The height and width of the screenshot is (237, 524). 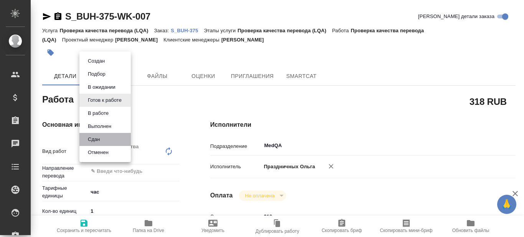 What do you see at coordinates (98, 152) in the screenshot?
I see `button: Отменен` at bounding box center [98, 152].